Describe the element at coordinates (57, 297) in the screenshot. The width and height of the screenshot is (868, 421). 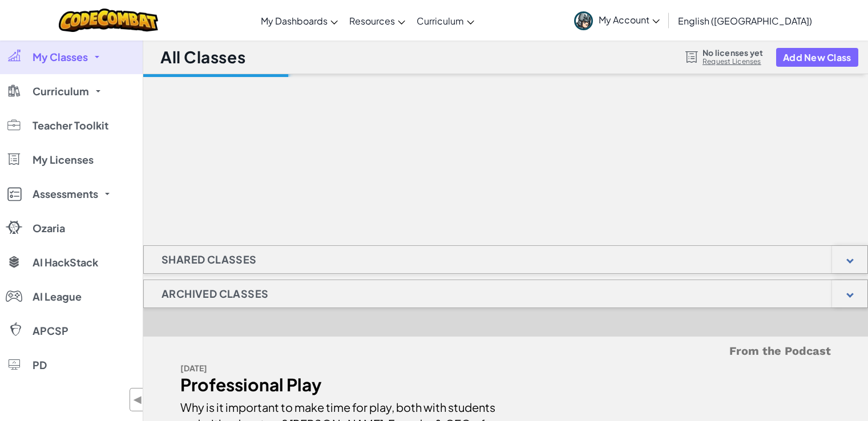
I see `span: AI League` at that location.